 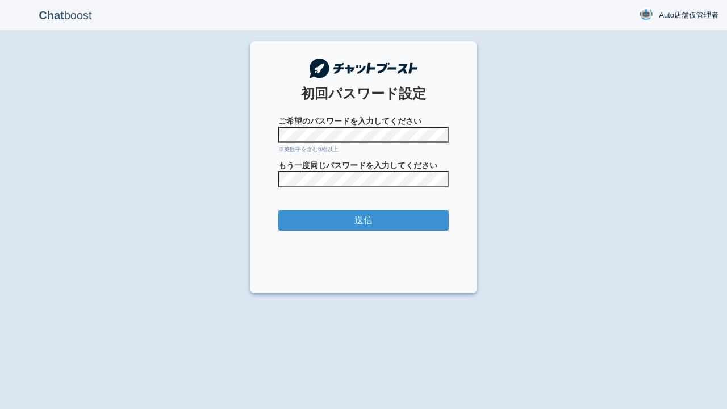 I want to click on b: Chat, so click(x=51, y=15).